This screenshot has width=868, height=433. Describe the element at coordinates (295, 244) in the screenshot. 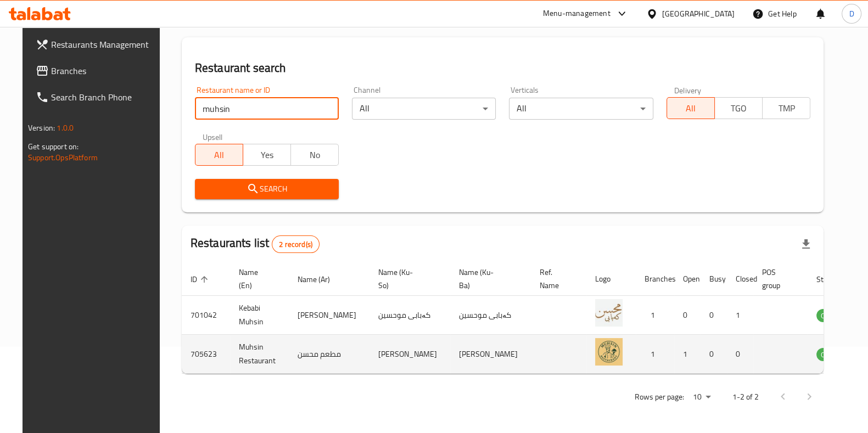

I see `div: Total records count` at that location.